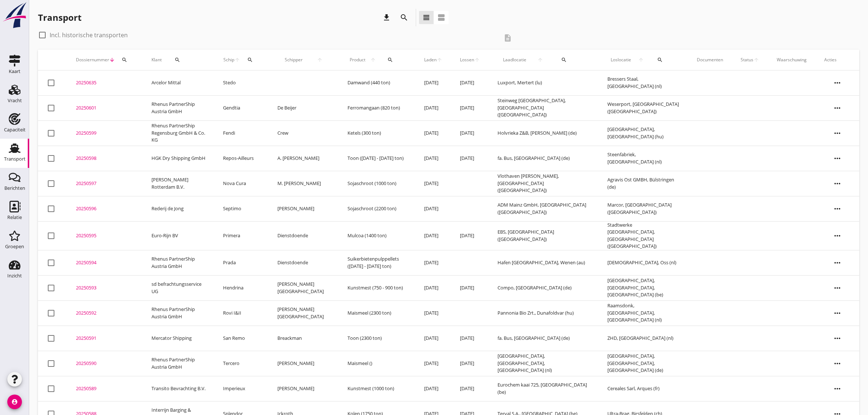 Image resolution: width=868 pixels, height=415 pixels. Describe the element at coordinates (178, 83) in the screenshot. I see `td: Arcelor Mittal` at that location.